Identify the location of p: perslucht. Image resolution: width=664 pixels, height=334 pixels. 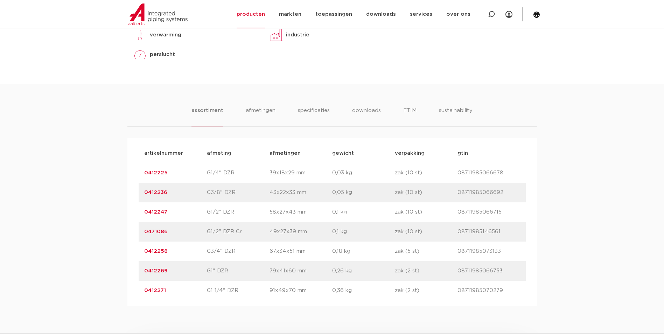
(162, 55).